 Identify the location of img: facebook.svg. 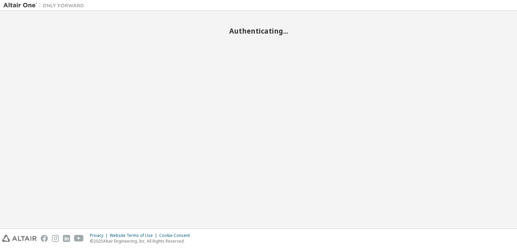
(44, 239).